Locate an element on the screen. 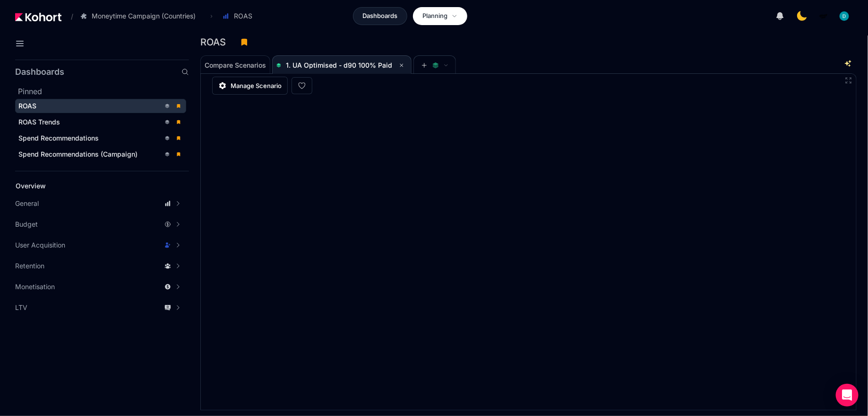  a: Spend Recommendations (Campaign) is located at coordinates (101, 155).